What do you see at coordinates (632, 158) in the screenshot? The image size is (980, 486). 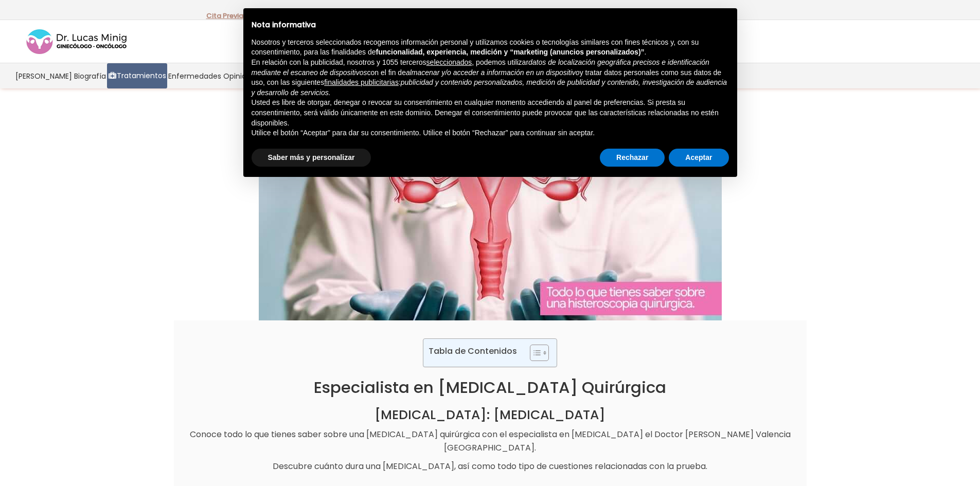 I see `button: Rechazar` at bounding box center [632, 158].